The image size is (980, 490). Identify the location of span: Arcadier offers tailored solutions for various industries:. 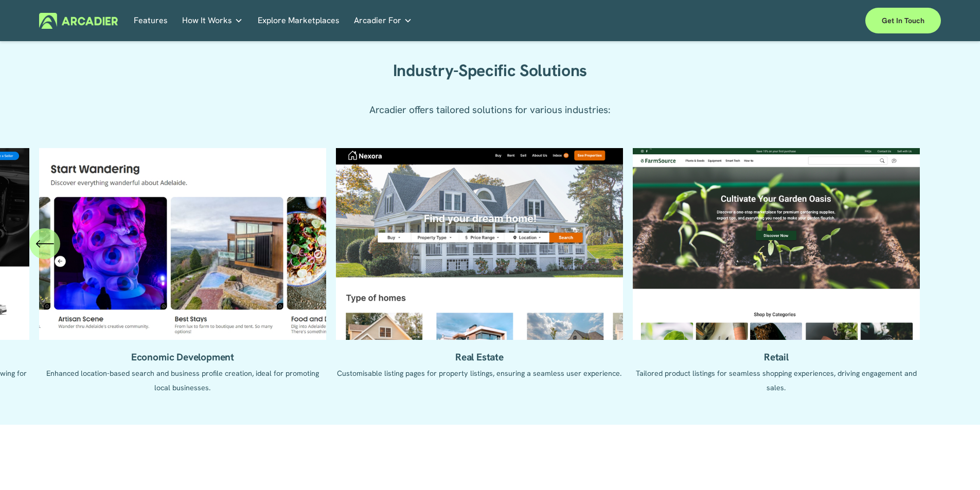
(490, 110).